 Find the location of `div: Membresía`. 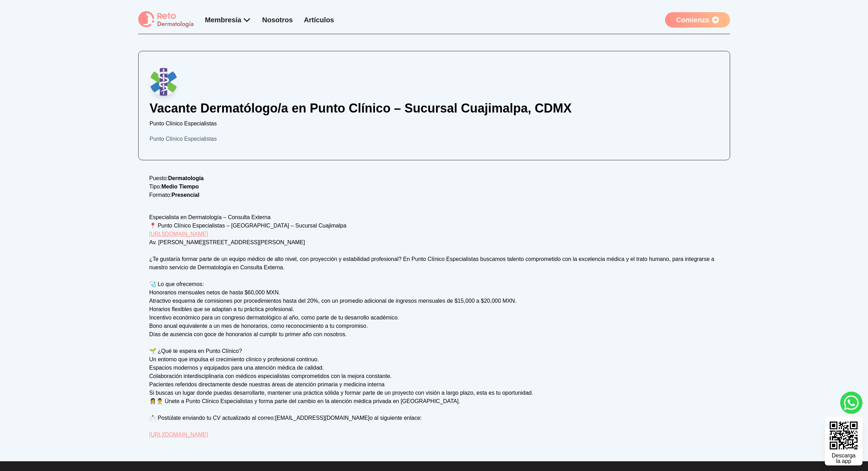

div: Membresía is located at coordinates (228, 20).